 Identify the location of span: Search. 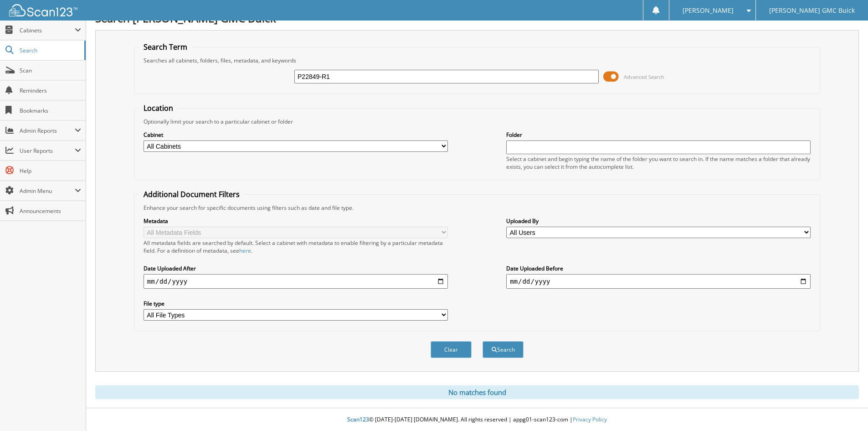
(50, 50).